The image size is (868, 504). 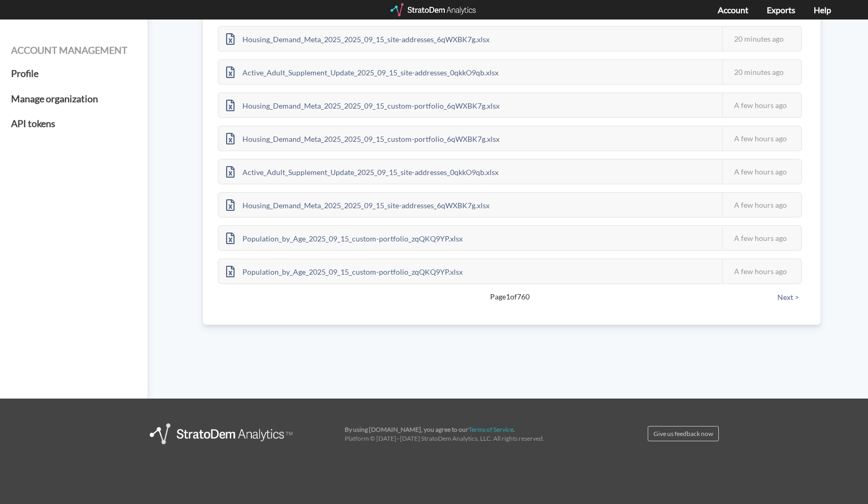 What do you see at coordinates (510, 297) in the screenshot?
I see `span: Page 1 of 760` at bounding box center [510, 297].